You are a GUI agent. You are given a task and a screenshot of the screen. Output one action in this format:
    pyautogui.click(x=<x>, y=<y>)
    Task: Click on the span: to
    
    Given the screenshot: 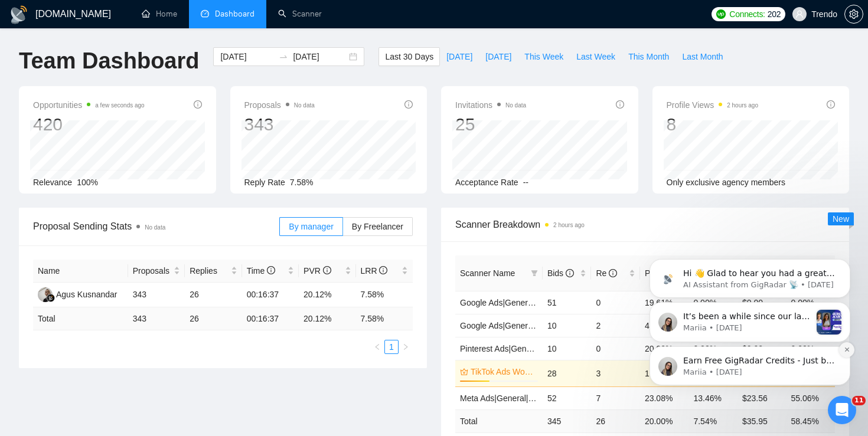 What is the action you would take?
    pyautogui.click(x=283, y=56)
    